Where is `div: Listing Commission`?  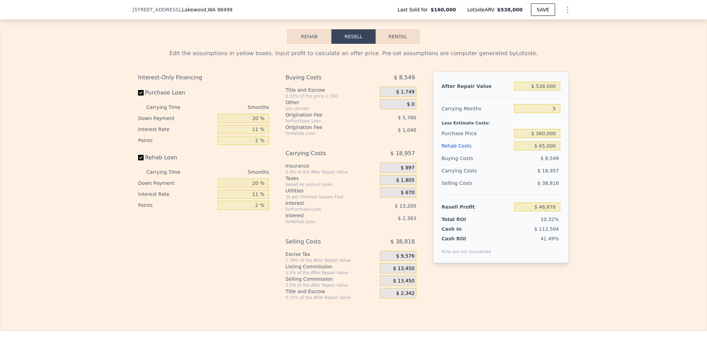
div: Listing Commission is located at coordinates (331, 267).